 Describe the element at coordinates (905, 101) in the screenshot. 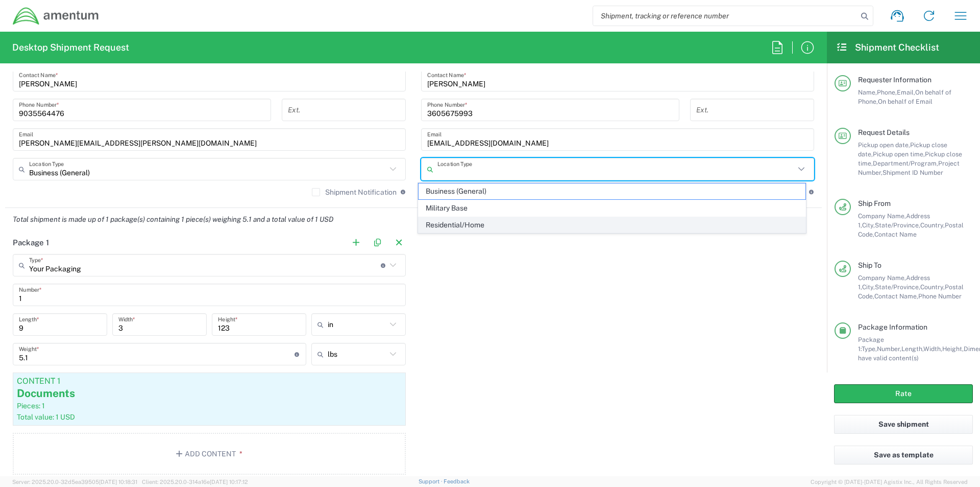

I see `span: On behalf of Email` at that location.